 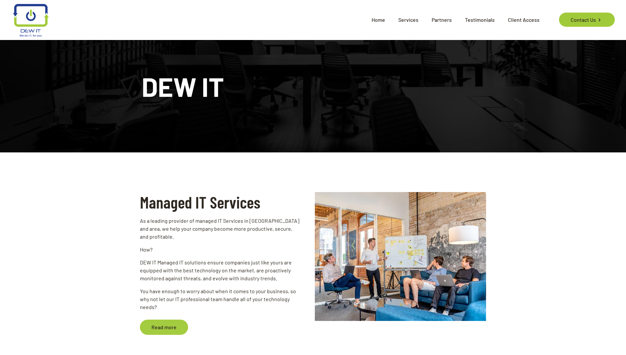 I want to click on span: Client Access, so click(x=524, y=20).